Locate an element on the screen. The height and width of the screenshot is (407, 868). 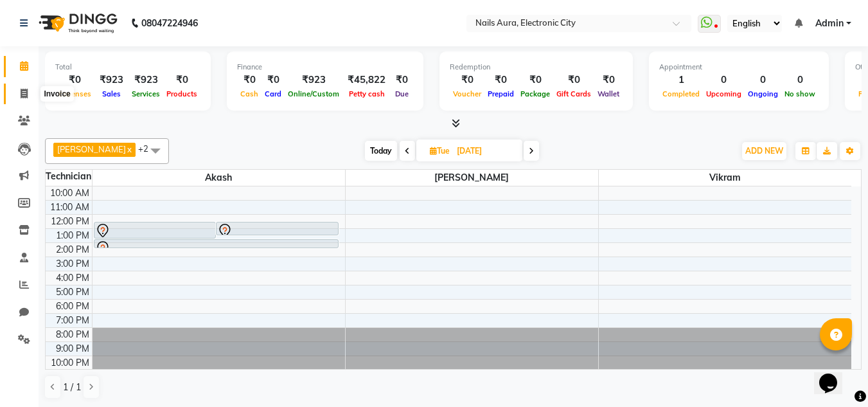
span: Wallet is located at coordinates (608, 94).